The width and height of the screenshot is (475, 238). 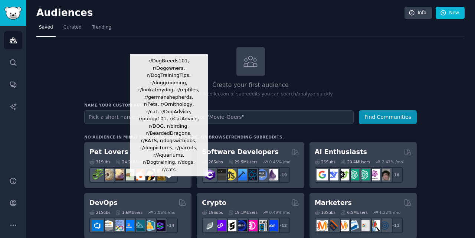 What do you see at coordinates (109, 152) in the screenshot?
I see `h2: Pet Lovers` at bounding box center [109, 152].